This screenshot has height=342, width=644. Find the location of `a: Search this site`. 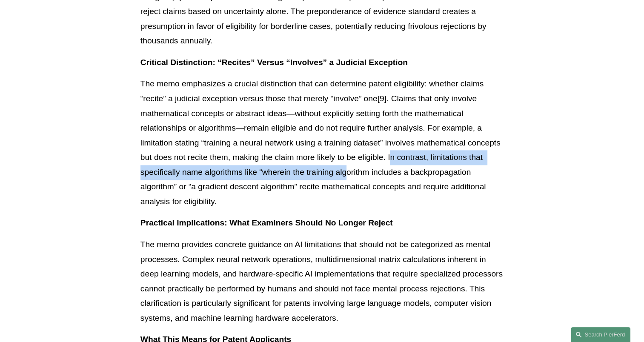

a: Search this site is located at coordinates (600, 335).